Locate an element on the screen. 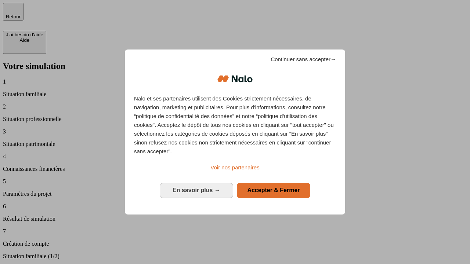 This screenshot has height=264, width=470. span: Accepter & Fermer is located at coordinates (273, 190).